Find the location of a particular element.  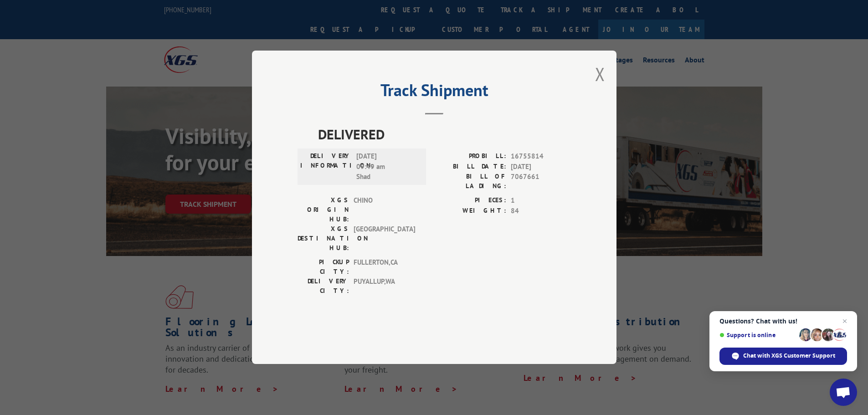

button: Close modal is located at coordinates (600, 74).